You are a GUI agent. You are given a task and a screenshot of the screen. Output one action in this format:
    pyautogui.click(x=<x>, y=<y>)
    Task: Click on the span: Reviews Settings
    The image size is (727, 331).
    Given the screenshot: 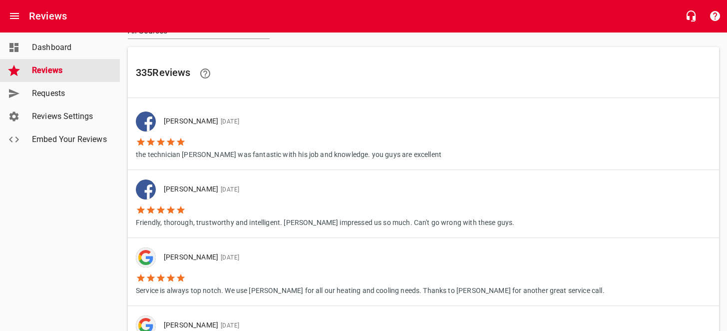 What is the action you would take?
    pyautogui.click(x=70, y=116)
    